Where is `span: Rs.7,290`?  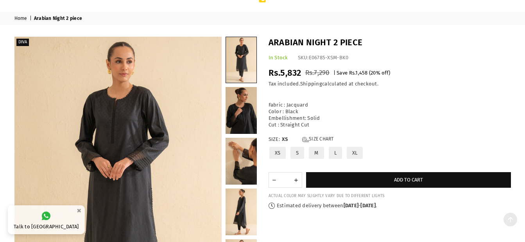 span: Rs.7,290 is located at coordinates (317, 73).